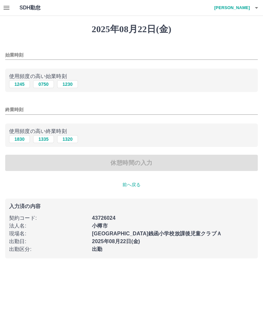 This screenshot has width=263, height=314. I want to click on button: 1335, so click(44, 139).